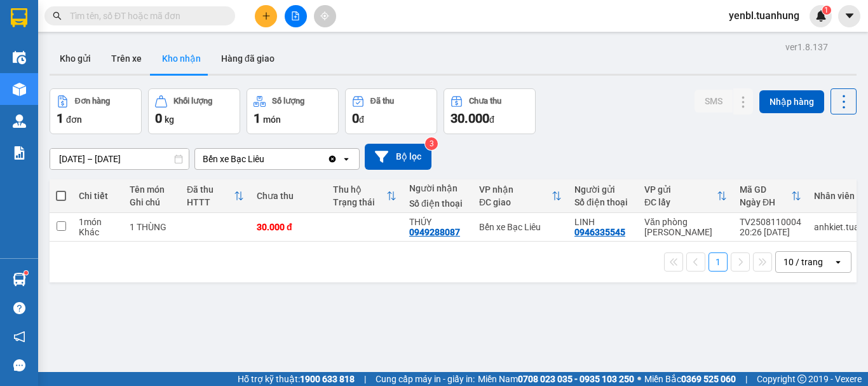 This screenshot has height=386, width=868. What do you see at coordinates (296, 16) in the screenshot?
I see `button: file-add` at bounding box center [296, 16].